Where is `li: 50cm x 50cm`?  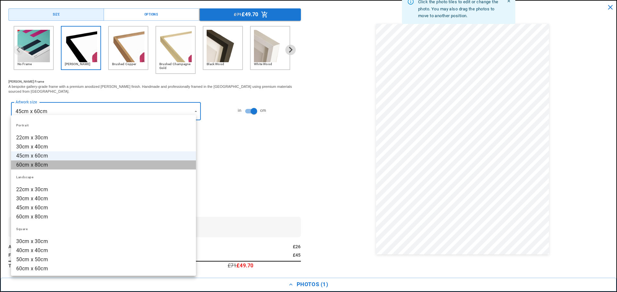
li: 50cm x 50cm is located at coordinates (103, 259).